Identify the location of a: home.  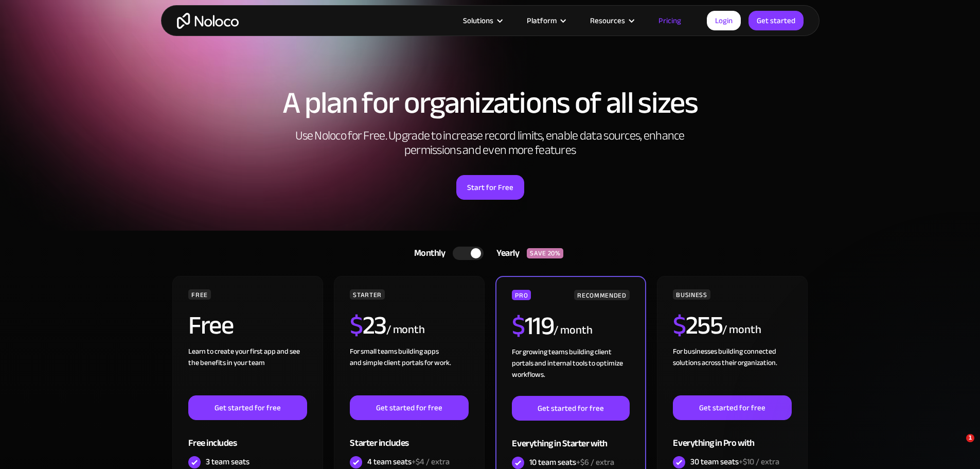
(208, 20).